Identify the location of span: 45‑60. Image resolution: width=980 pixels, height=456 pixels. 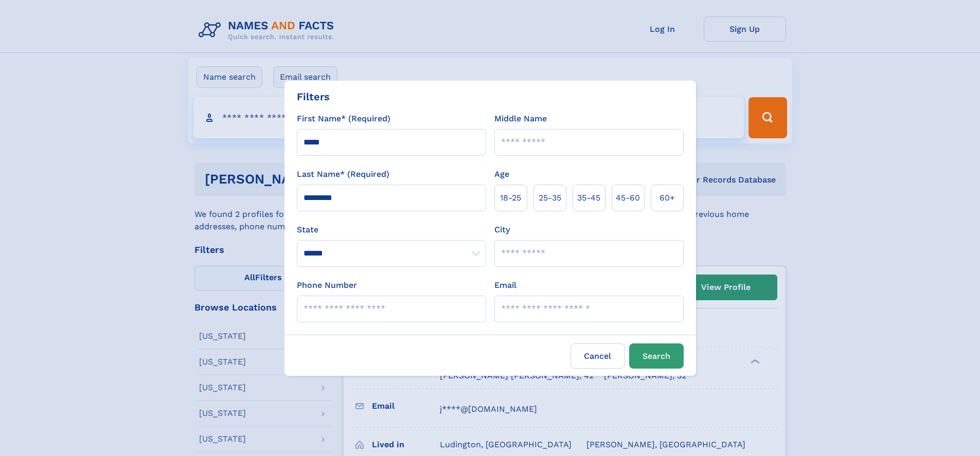
(627, 198).